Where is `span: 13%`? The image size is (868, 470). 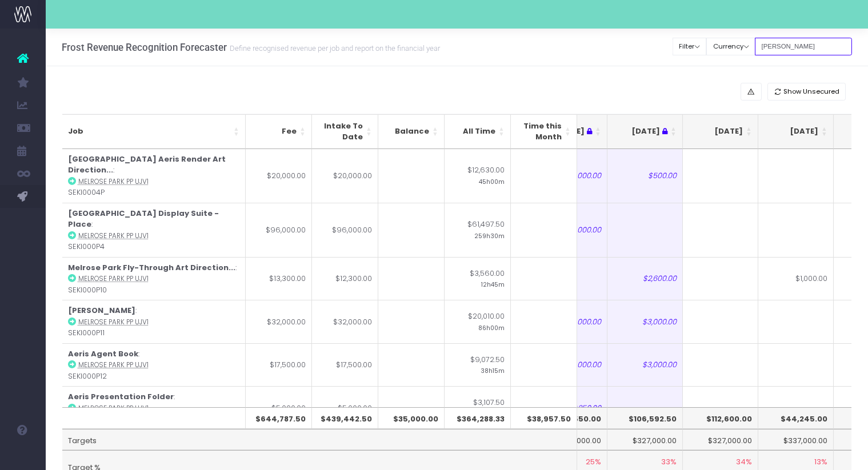
span: 13% is located at coordinates (821, 462).